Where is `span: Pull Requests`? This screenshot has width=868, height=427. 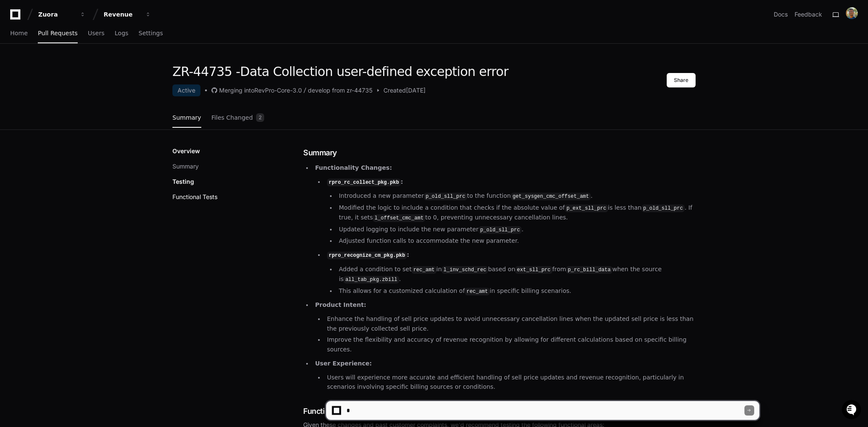 span: Pull Requests is located at coordinates (57, 33).